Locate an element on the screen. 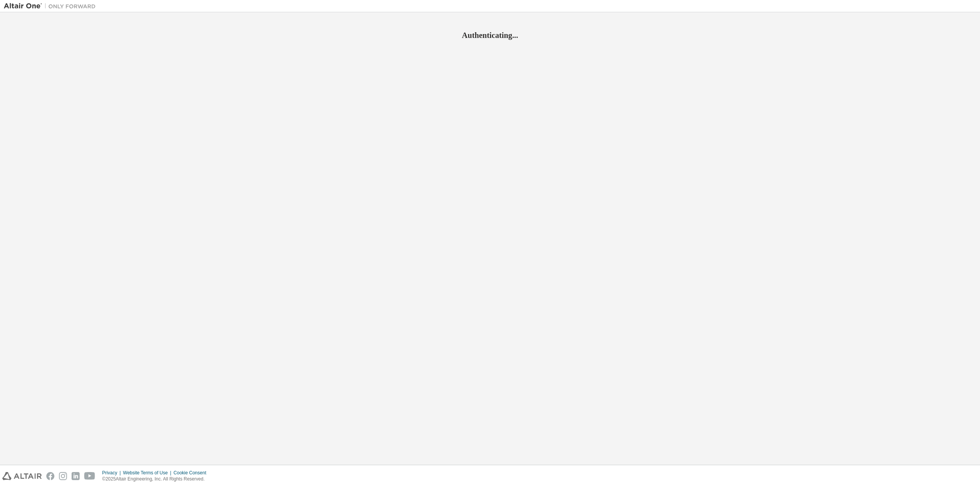 The height and width of the screenshot is (487, 980). img: altair_logo.svg is located at coordinates (22, 476).